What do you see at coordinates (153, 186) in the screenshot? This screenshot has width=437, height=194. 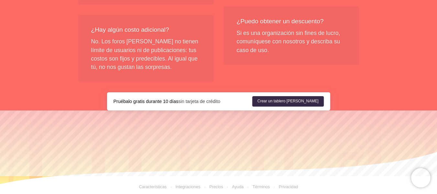 I see `font: Características` at bounding box center [153, 186].